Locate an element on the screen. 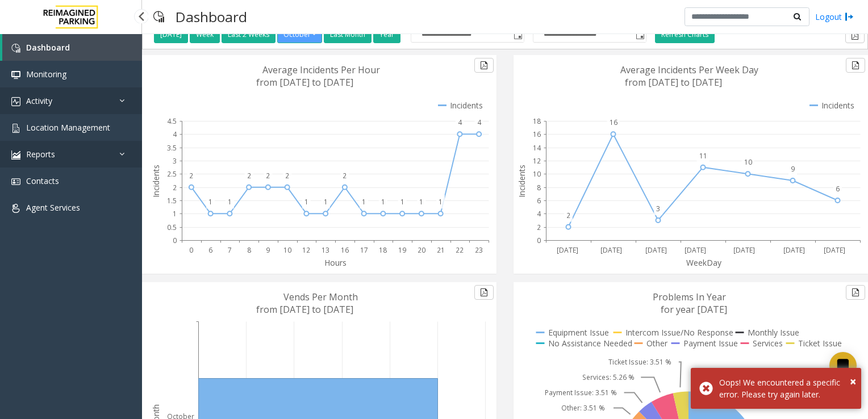  span: Dashboard is located at coordinates (48, 47).